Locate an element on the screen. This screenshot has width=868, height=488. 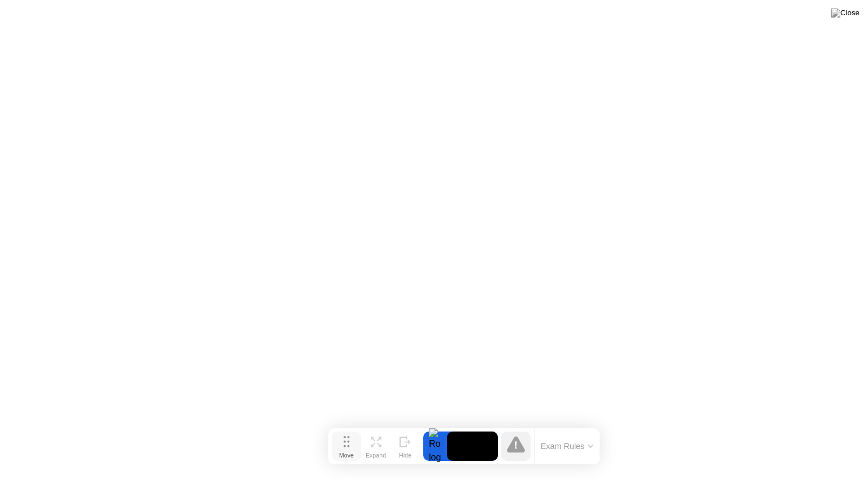
button: Expand is located at coordinates (375, 447).